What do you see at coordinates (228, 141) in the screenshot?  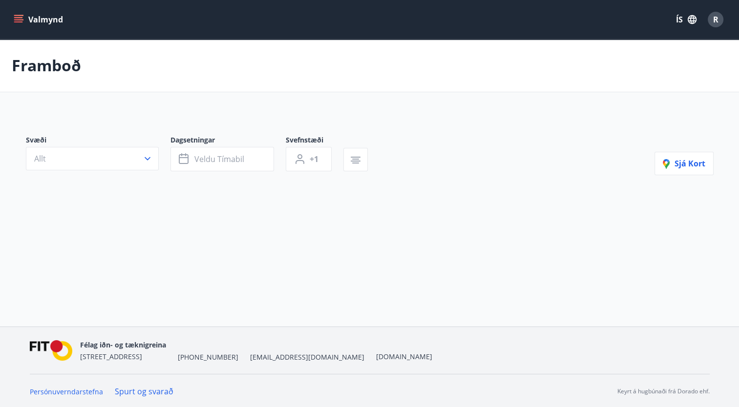 I see `span: Dagsetningar` at bounding box center [228, 141].